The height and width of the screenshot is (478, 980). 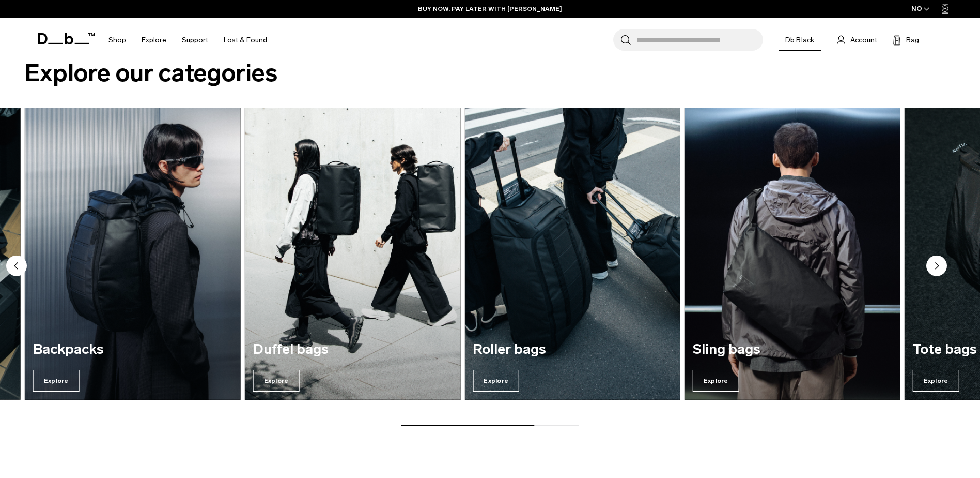 What do you see at coordinates (572, 254) in the screenshot?
I see `a: Roller bags Explore` at bounding box center [572, 254].